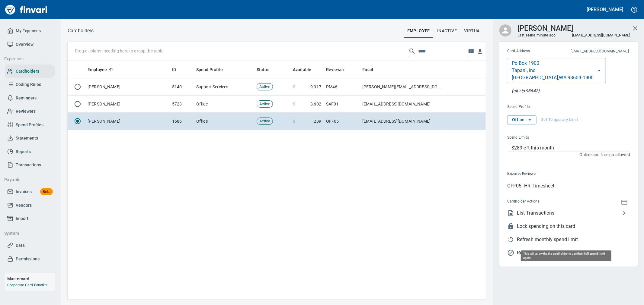  Describe the element at coordinates (447, 31) in the screenshot. I see `span: Inactive` at that location.